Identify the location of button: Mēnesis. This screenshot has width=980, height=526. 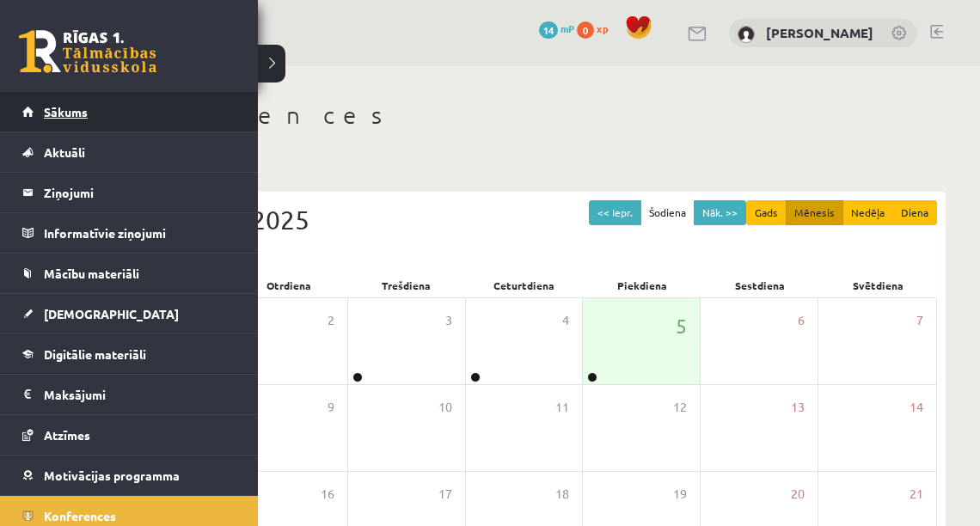
(814, 212).